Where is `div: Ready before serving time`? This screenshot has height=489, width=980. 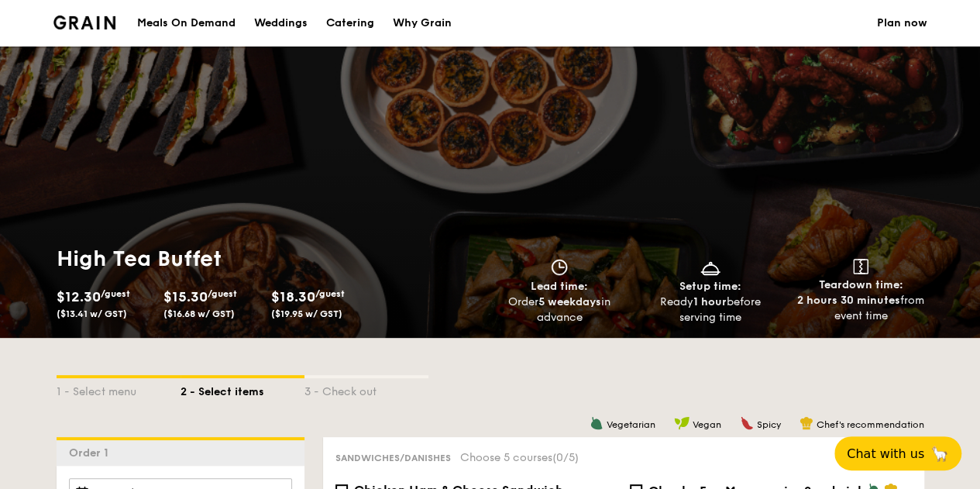
div: Ready before serving time is located at coordinates (709, 310).